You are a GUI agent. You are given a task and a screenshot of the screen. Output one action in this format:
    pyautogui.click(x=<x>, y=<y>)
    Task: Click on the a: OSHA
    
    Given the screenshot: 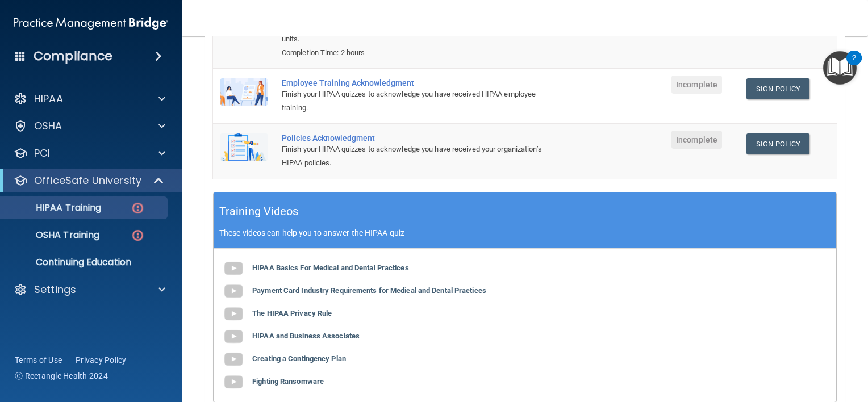 What is the action you would take?
    pyautogui.click(x=89, y=127)
    